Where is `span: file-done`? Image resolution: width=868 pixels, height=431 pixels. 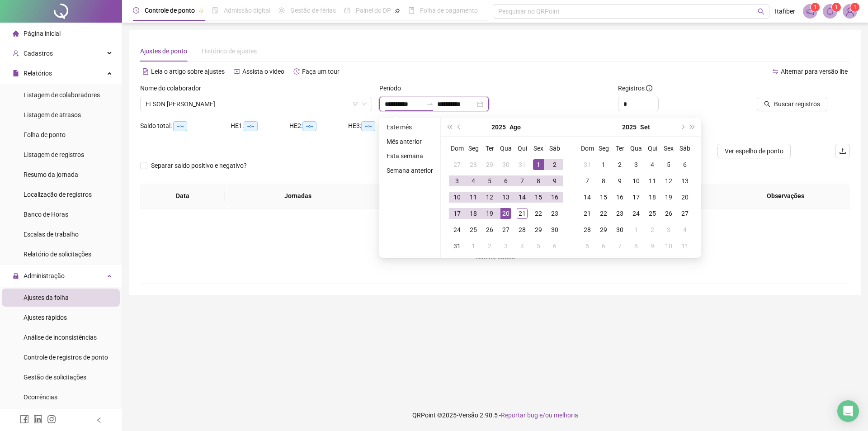 span: file-done is located at coordinates (215, 11).